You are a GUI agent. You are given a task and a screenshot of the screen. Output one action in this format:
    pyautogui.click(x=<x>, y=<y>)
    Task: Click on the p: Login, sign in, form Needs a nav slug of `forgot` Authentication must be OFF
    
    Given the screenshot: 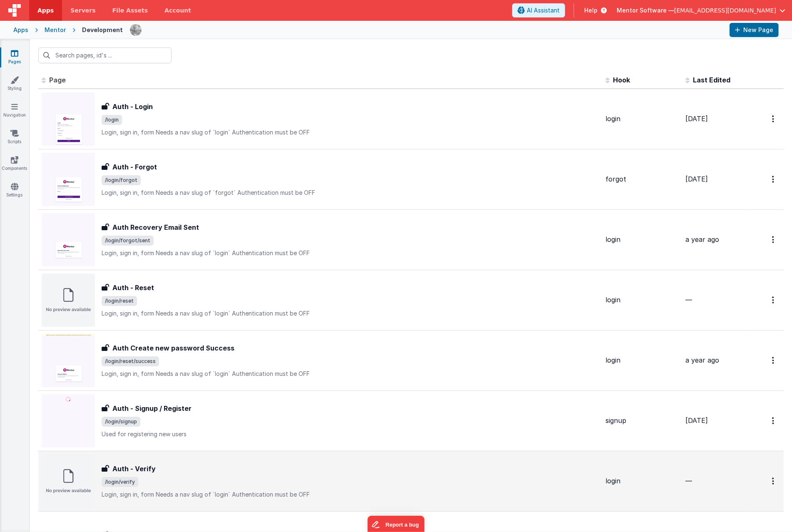 What is the action you would take?
    pyautogui.click(x=350, y=193)
    